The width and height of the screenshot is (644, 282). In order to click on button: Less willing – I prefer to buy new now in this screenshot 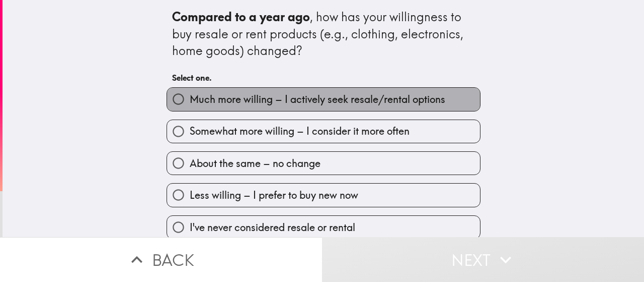, I will do `click(324, 195)`.